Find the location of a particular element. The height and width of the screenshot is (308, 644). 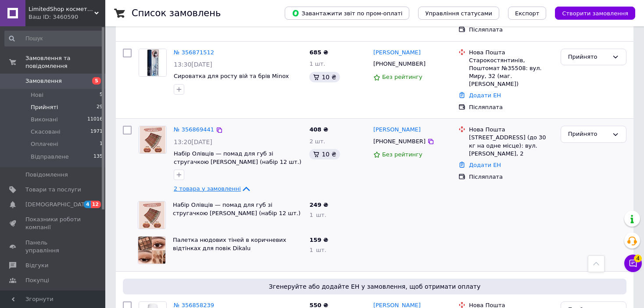

a: № 356871512 is located at coordinates (194, 52).